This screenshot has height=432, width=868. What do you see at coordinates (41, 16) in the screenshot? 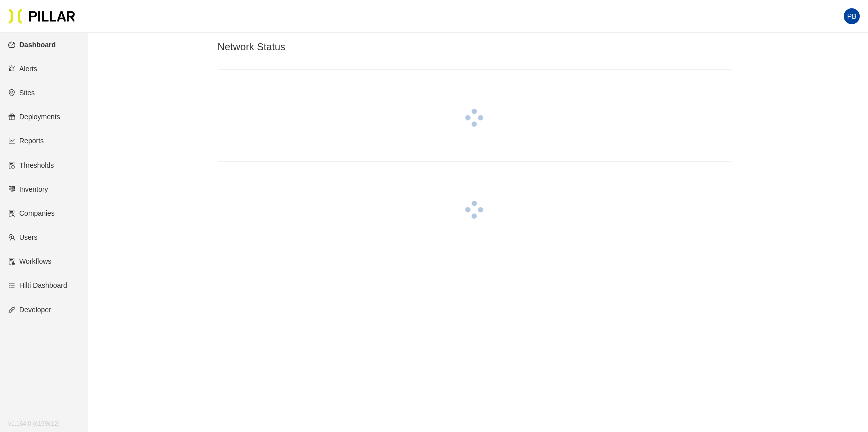
I see `img: Pillar Technologies` at bounding box center [41, 16].